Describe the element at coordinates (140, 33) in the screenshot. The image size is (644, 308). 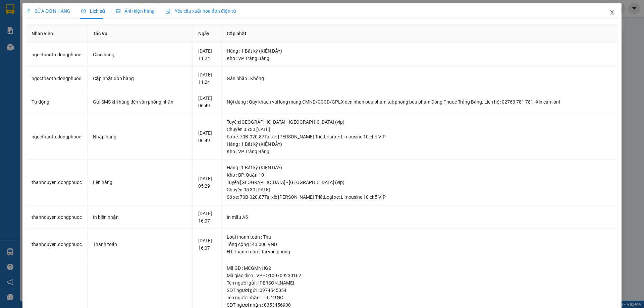
I see `th: Tác Vụ` at that location.